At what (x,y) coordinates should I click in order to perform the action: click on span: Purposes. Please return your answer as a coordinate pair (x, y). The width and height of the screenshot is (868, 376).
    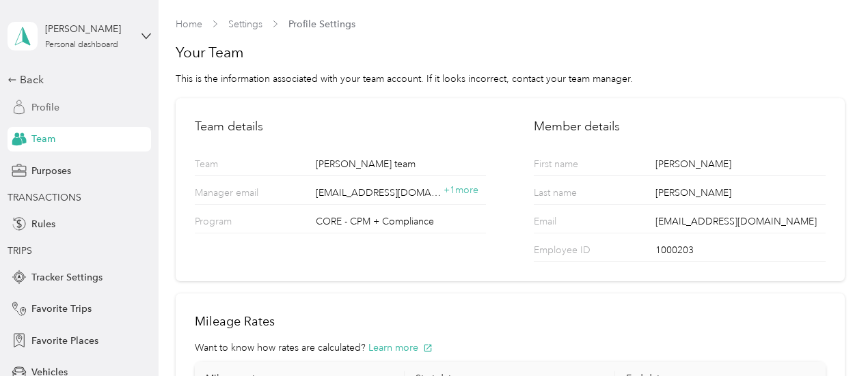
    Looking at the image, I should click on (52, 171).